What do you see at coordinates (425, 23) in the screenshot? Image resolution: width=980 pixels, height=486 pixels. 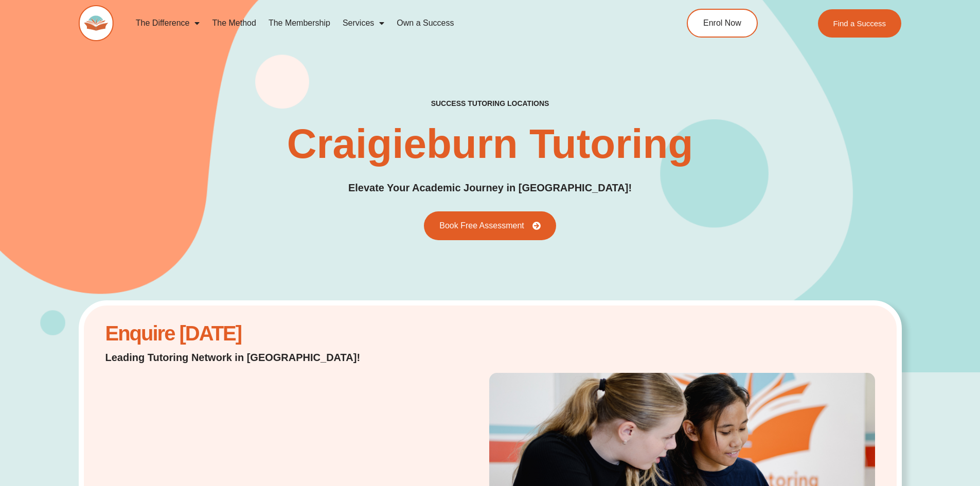 I see `a: Own a Success` at bounding box center [425, 23].